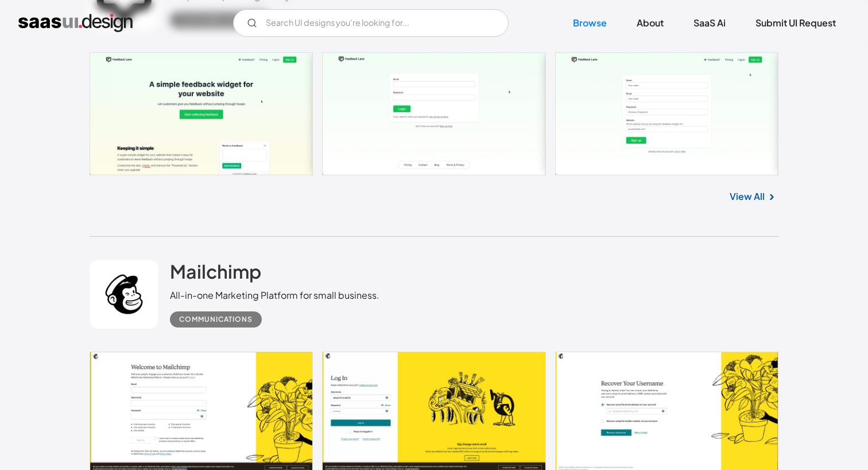 Image resolution: width=868 pixels, height=470 pixels. I want to click on a: About, so click(650, 23).